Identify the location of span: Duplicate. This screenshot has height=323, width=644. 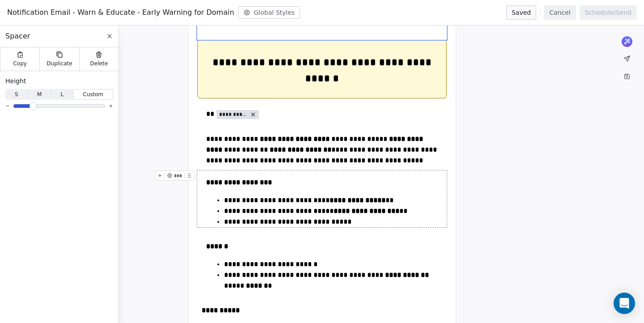
(59, 63).